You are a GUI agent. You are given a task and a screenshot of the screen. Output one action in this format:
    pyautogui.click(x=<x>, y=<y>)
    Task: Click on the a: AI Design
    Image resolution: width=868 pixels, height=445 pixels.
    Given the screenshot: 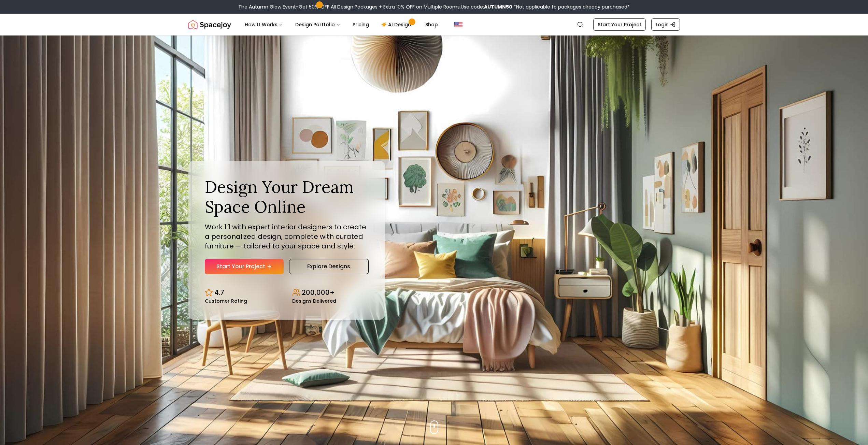 What is the action you would take?
    pyautogui.click(x=397, y=25)
    